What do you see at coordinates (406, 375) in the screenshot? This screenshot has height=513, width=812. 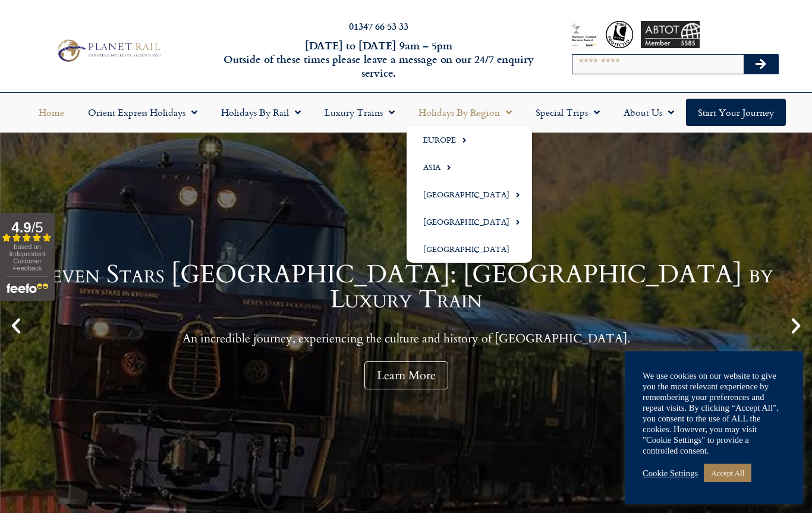 I see `a: Learn More` at bounding box center [406, 375].